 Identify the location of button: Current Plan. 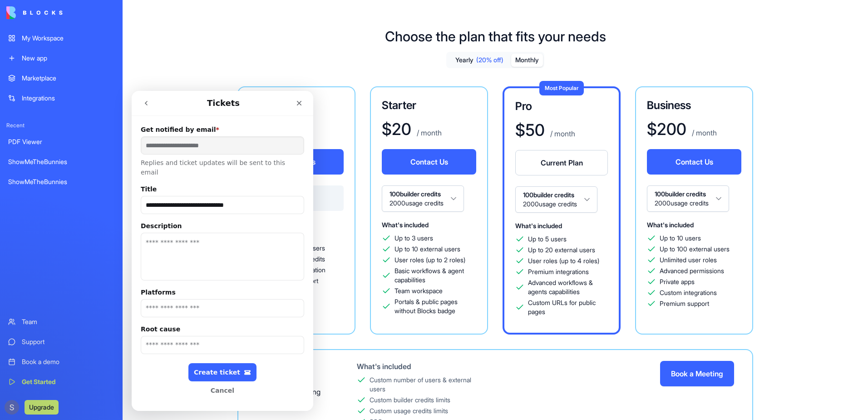
(562, 163).